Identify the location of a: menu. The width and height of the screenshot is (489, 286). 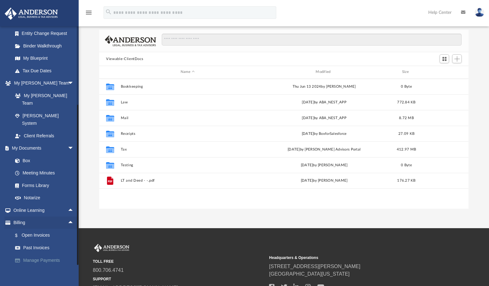
(89, 14).